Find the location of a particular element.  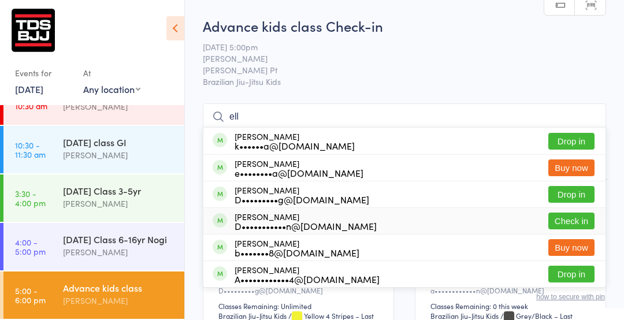

div: At is located at coordinates (112, 73).